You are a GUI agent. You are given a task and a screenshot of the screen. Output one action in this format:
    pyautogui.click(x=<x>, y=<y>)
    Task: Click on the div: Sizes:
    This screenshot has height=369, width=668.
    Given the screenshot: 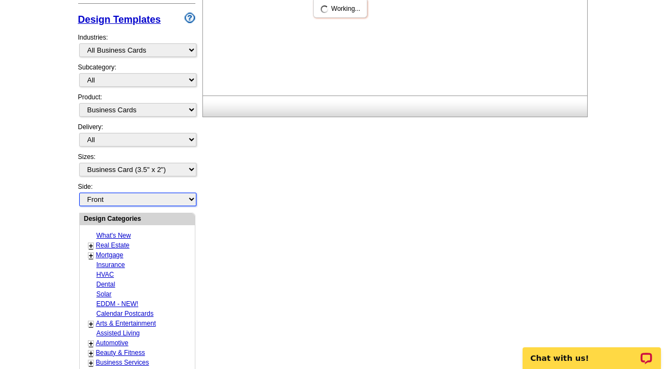 What is the action you would take?
    pyautogui.click(x=137, y=167)
    